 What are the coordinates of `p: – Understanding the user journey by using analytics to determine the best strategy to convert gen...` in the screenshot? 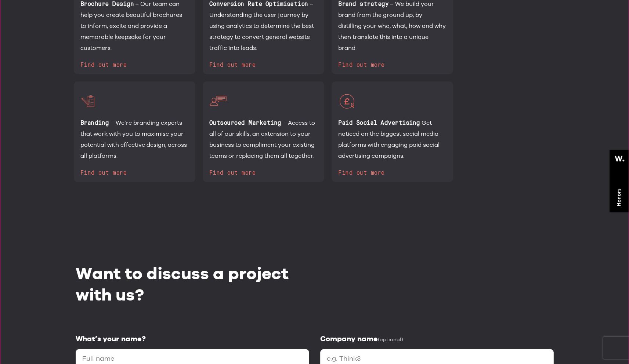 It's located at (261, 25).